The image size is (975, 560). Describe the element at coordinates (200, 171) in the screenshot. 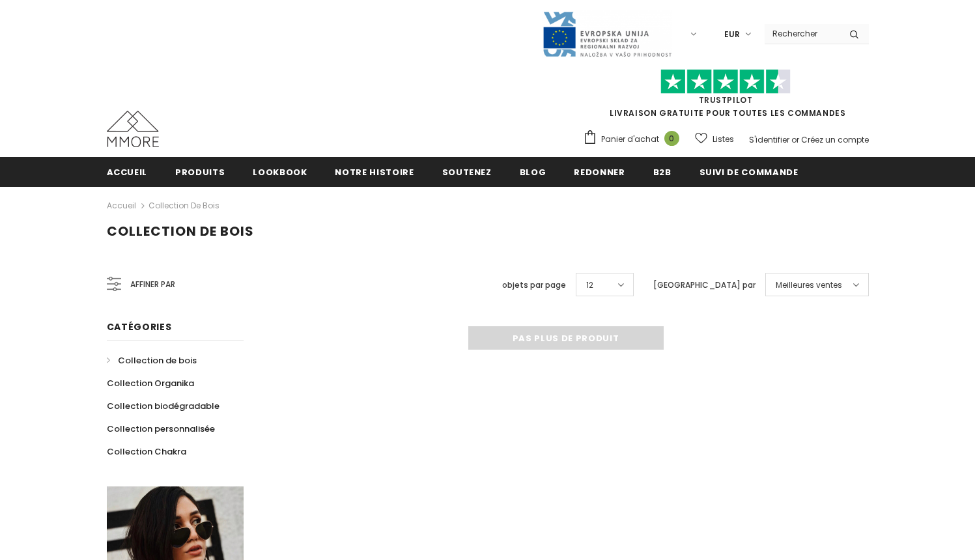

I see `a: Produits` at that location.